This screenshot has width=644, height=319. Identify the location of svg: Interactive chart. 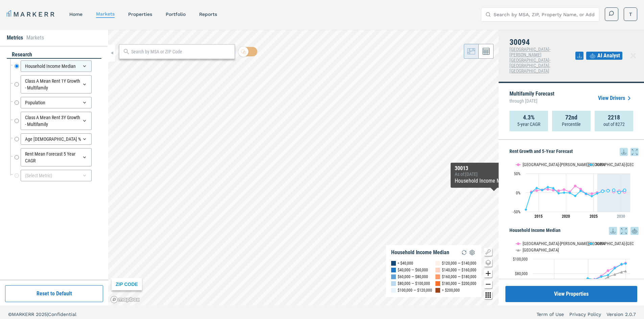
(571, 190).